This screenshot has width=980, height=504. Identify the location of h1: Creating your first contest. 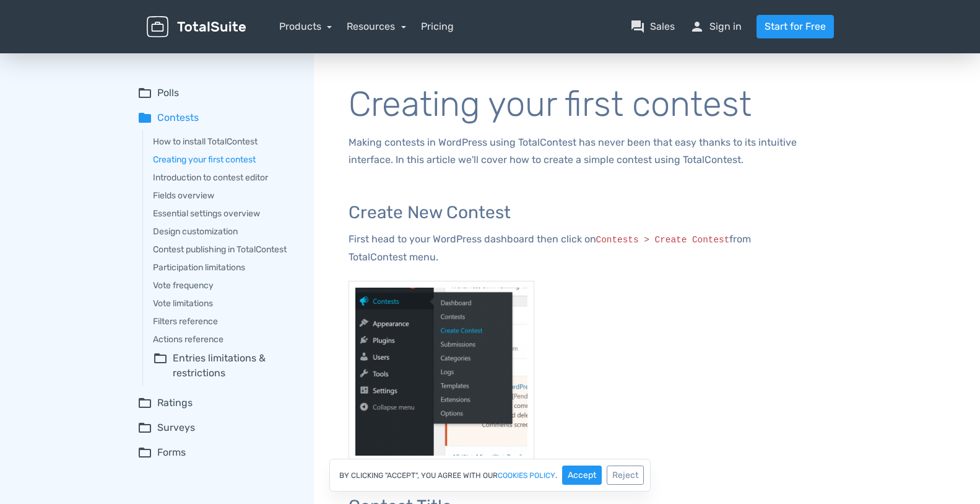
(578, 105).